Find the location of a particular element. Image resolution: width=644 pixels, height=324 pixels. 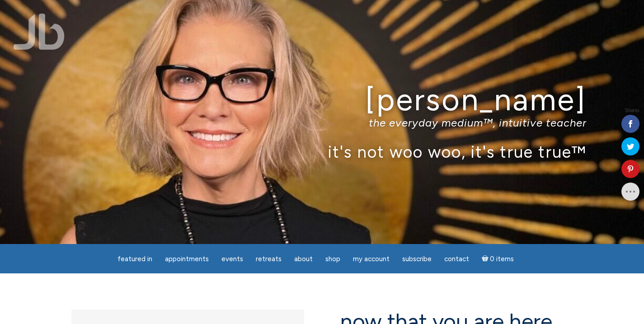

i: Cart is located at coordinates (486, 259).